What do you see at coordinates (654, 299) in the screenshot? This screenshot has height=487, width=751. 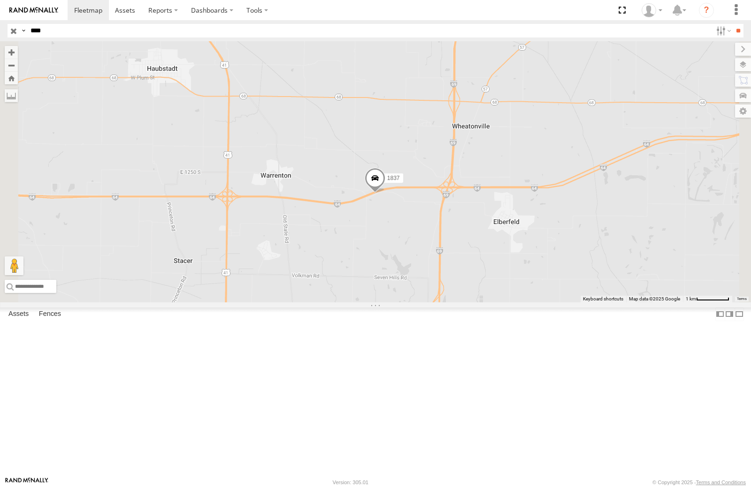 I see `span: Map data ©2025 Google` at bounding box center [654, 299].